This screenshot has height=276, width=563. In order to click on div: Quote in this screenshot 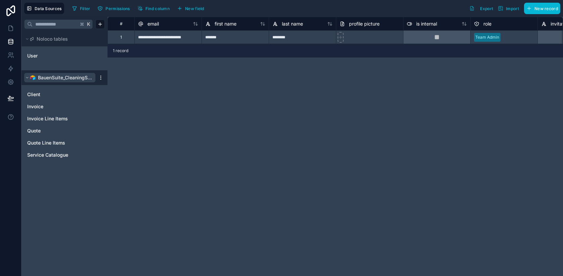, I will do `click(65, 131)`.